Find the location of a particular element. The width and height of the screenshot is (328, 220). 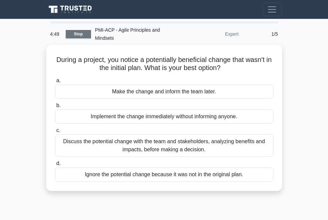

div: Make the change and inform the team later. is located at coordinates (164, 92).